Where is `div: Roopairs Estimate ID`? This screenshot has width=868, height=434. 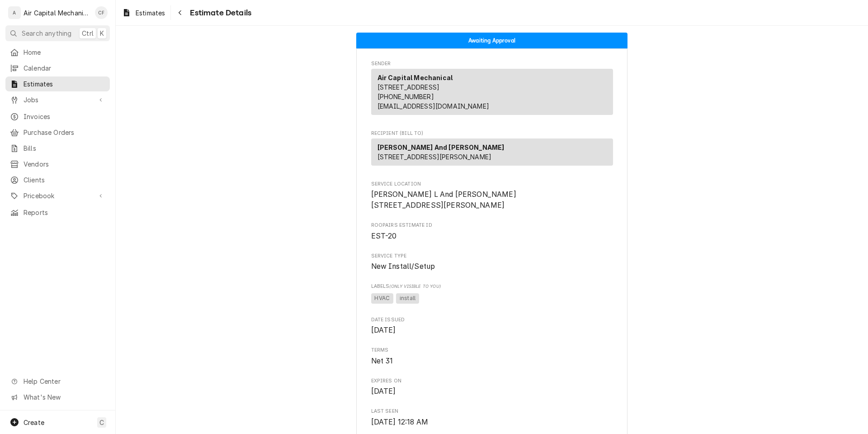
div: Roopairs Estimate ID is located at coordinates (492, 231).